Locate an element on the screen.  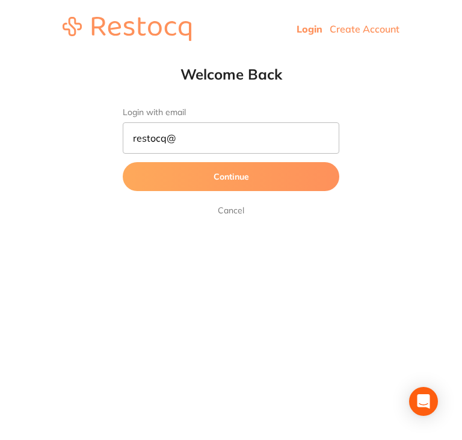
a: Cancel is located at coordinates (231, 210).